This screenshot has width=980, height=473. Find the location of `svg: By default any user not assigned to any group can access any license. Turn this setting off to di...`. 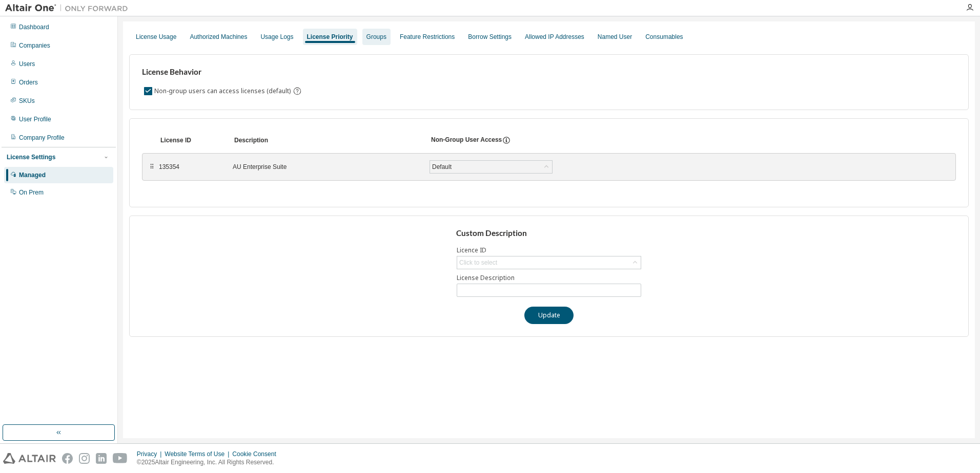

svg: By default any user not assigned to any group can access any license. Turn this setting off to di... is located at coordinates (297, 91).